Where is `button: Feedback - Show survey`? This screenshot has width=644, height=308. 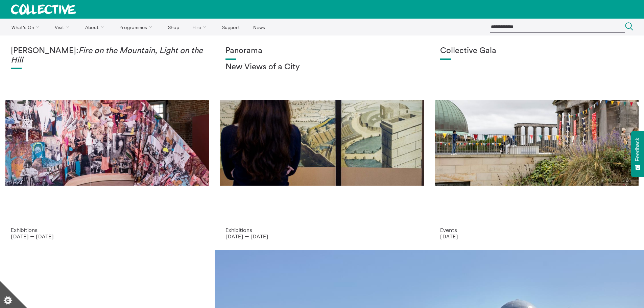 button: Feedback - Show survey is located at coordinates (638, 154).